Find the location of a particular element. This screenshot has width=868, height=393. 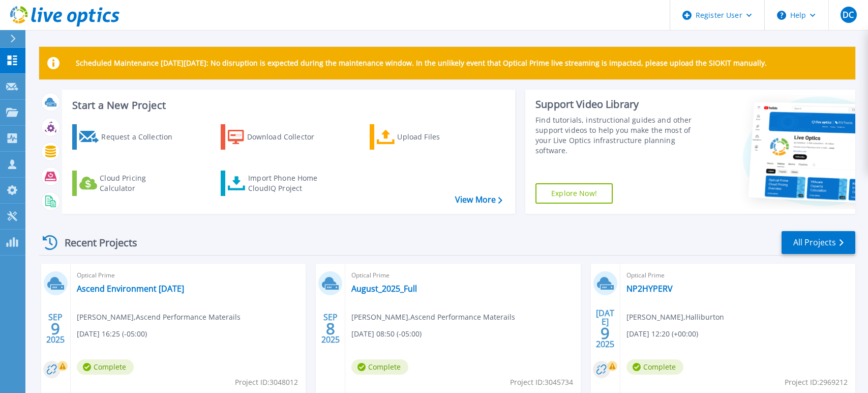

a: All Projects is located at coordinates (818, 242).